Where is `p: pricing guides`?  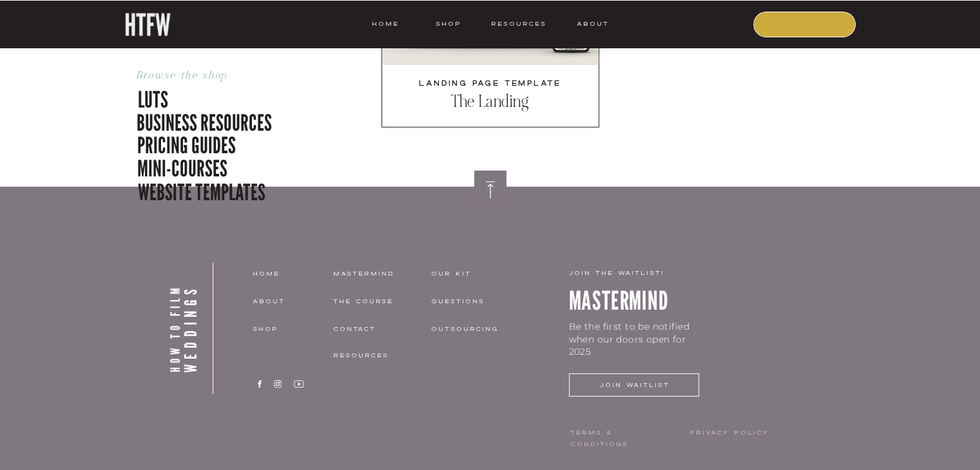
p: pricing guides is located at coordinates (220, 143).